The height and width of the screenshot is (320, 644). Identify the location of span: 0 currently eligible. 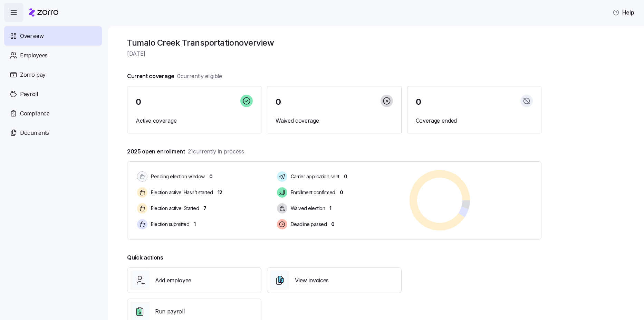
(200, 76).